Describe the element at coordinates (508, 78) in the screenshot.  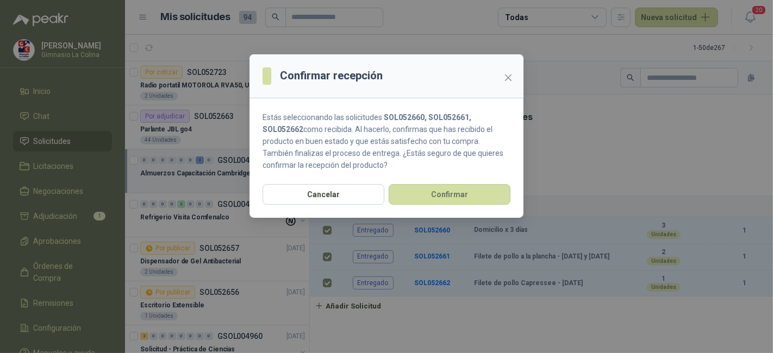
I see `button: Close` at that location.